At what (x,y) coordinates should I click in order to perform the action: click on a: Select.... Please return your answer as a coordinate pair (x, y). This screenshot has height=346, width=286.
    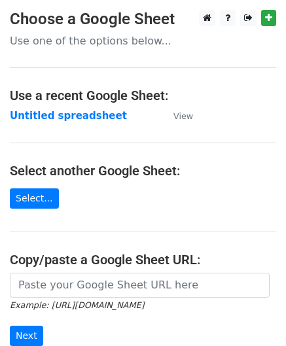
    Looking at the image, I should click on (34, 198).